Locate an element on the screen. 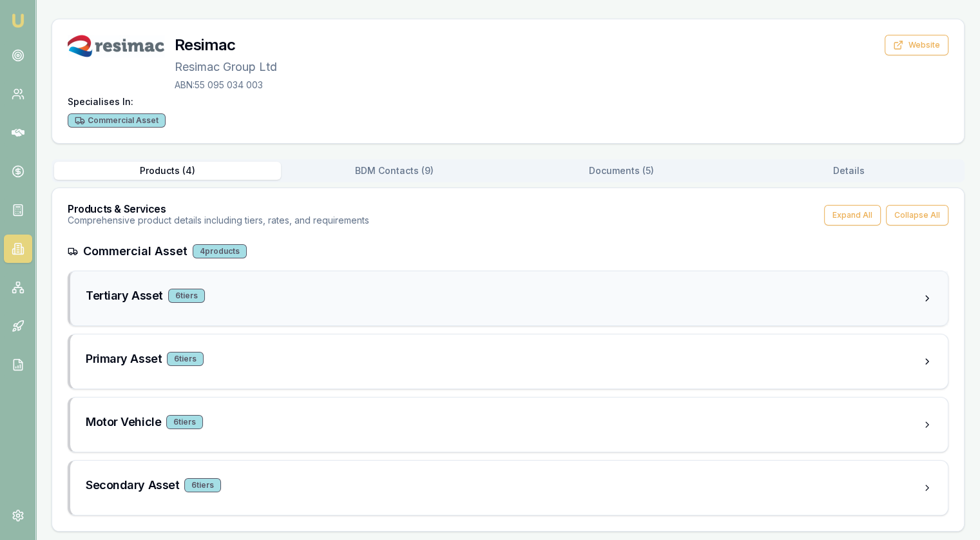 This screenshot has width=980, height=540. button: Expand All is located at coordinates (852, 215).